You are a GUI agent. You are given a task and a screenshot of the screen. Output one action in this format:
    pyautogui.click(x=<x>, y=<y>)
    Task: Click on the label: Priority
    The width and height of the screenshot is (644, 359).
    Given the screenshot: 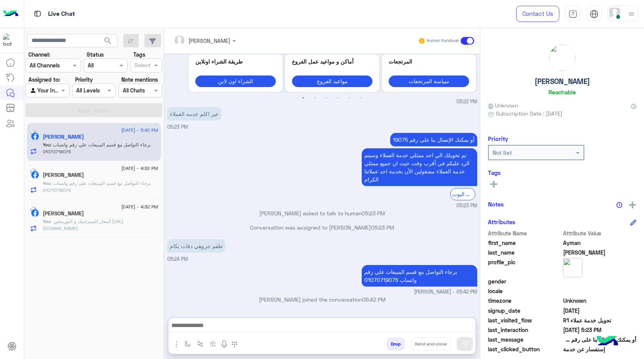 What is the action you would take?
    pyautogui.click(x=84, y=79)
    